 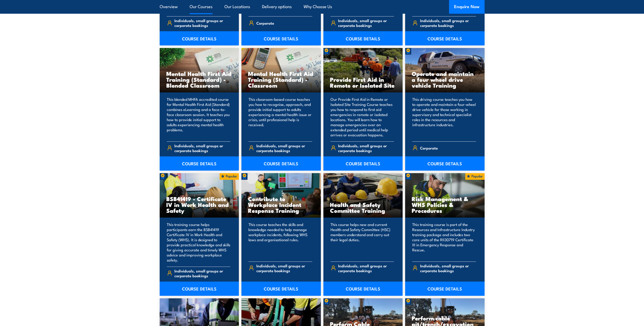 What do you see at coordinates (362, 117) in the screenshot?
I see `p: Our Provide First Aid in Remote or Isolated Site Training Course teaches you how to respond to fi...` at bounding box center [362, 117].